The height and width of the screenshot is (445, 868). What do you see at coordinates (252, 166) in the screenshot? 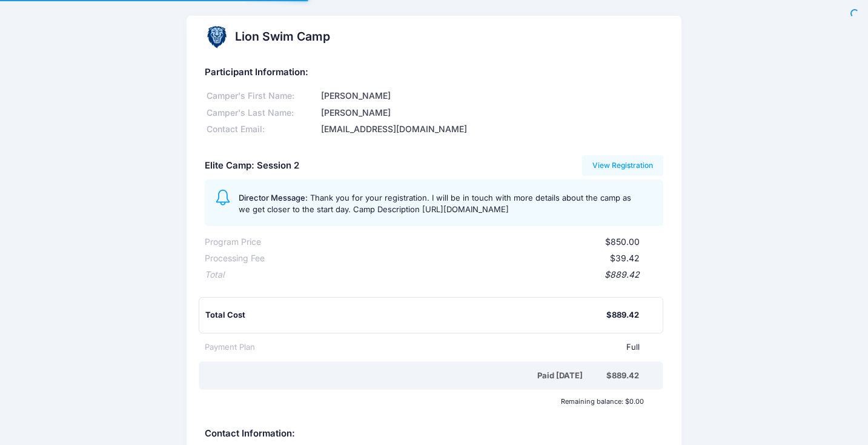
I see `h5: Elite Camp: Session 2` at bounding box center [252, 166].